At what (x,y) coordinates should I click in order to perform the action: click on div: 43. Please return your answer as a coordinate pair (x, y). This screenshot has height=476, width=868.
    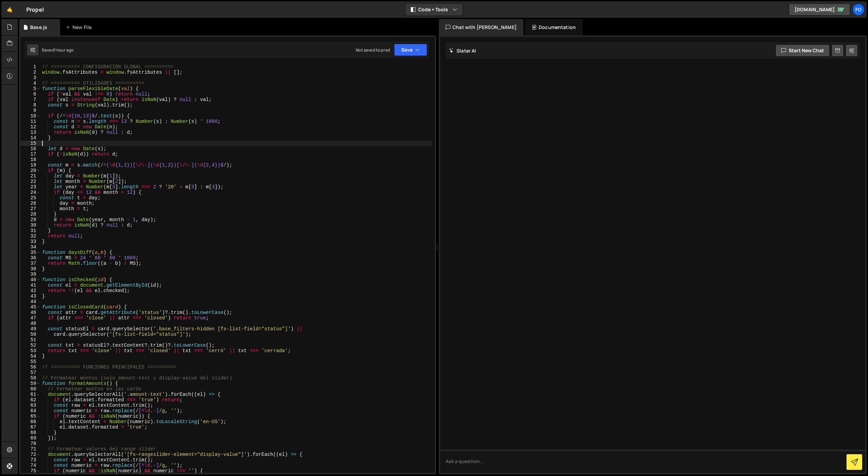
    Looking at the image, I should click on (30, 296).